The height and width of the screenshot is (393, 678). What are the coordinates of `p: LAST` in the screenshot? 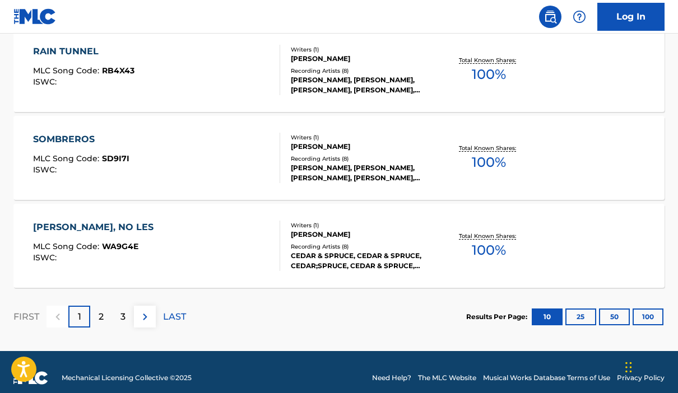 It's located at (174, 317).